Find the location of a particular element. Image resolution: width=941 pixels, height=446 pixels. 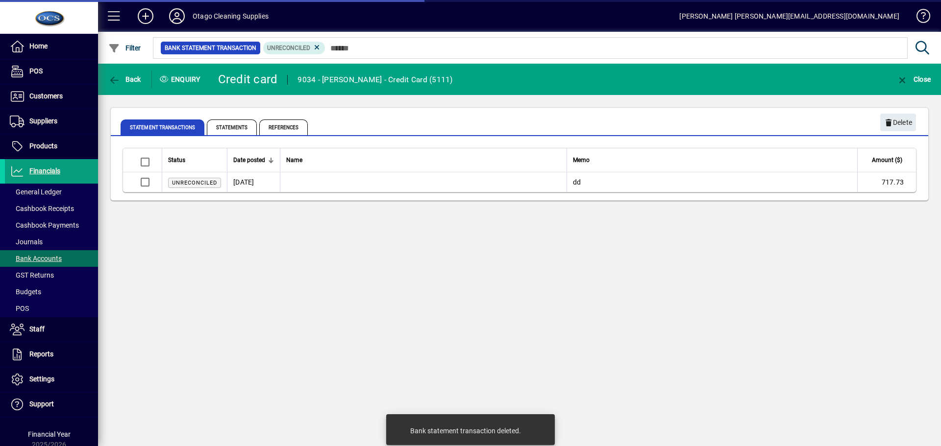

td: 717.73 is located at coordinates (886, 182).